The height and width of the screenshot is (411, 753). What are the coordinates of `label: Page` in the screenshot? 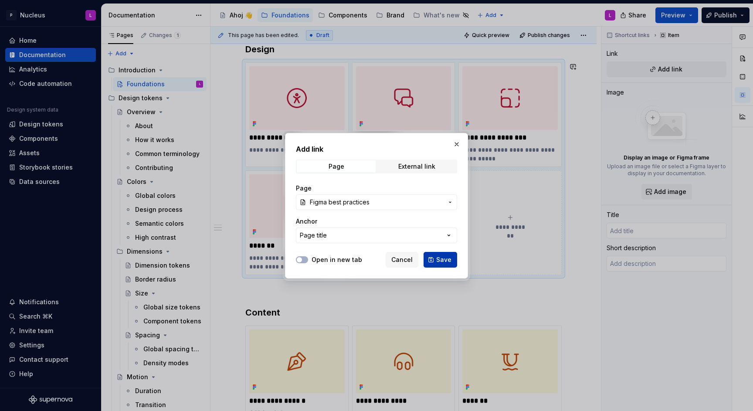 It's located at (304, 188).